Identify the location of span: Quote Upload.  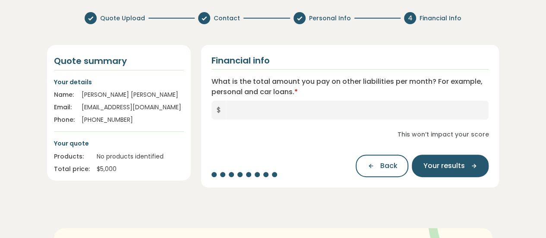
(123, 18).